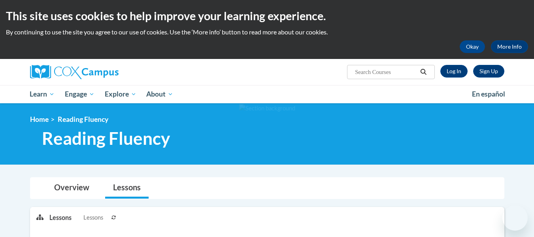  What do you see at coordinates (488, 94) in the screenshot?
I see `span: En español` at bounding box center [488, 94].